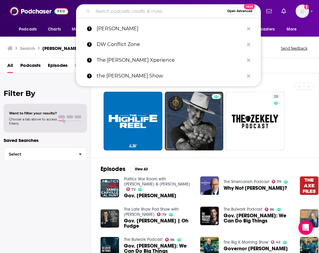 Image resolution: width=319 pixels, height=253 pixels. What do you see at coordinates (309, 186) in the screenshot?
I see `img: Ep. 305 - Josh Shapiro` at bounding box center [309, 186].